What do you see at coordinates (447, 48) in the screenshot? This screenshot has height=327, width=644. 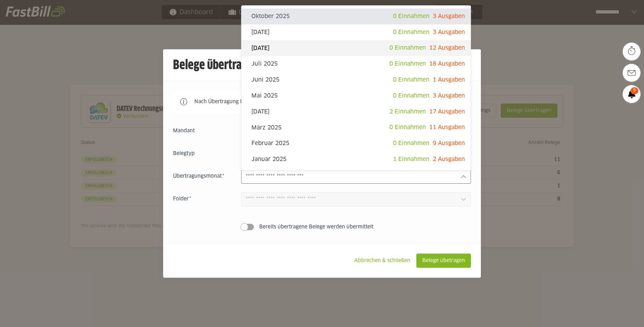 I see `span: 12 Ausgaben` at bounding box center [447, 48].